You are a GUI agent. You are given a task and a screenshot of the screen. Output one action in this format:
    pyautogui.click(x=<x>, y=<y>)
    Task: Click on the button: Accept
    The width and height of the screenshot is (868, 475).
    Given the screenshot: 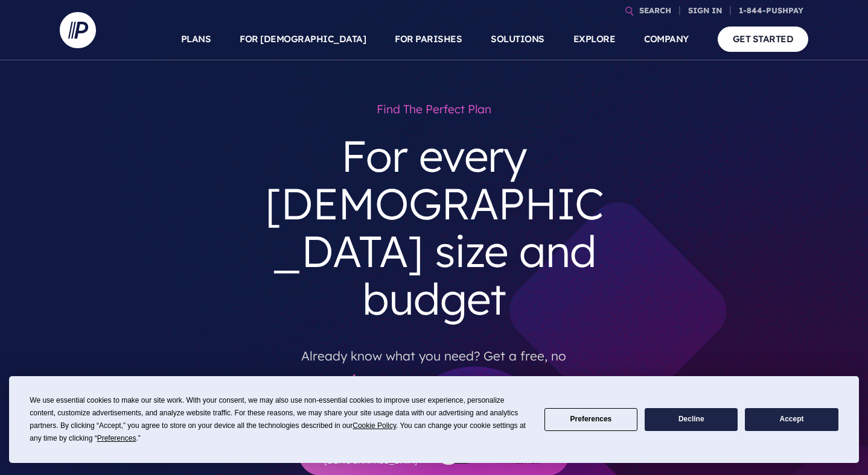 What is the action you would take?
    pyautogui.click(x=791, y=420)
    